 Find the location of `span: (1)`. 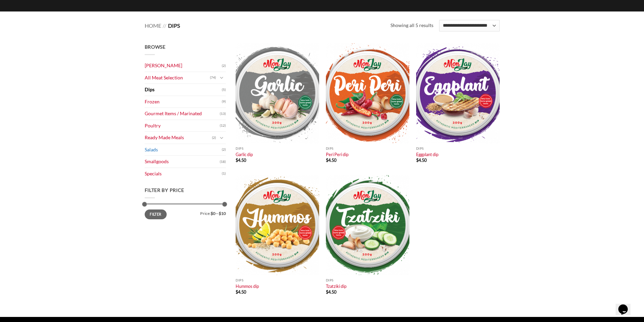

span: (1) is located at coordinates (224, 174).